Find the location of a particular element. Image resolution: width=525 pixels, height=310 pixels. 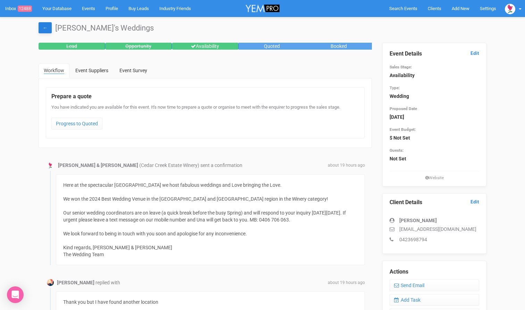

a: Event Survey is located at coordinates (133, 71).